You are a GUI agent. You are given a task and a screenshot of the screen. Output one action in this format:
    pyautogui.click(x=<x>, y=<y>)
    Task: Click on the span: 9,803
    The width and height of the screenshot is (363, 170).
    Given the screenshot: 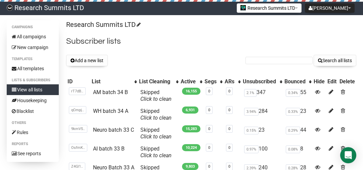 What is the action you would take?
    pyautogui.click(x=190, y=166)
    